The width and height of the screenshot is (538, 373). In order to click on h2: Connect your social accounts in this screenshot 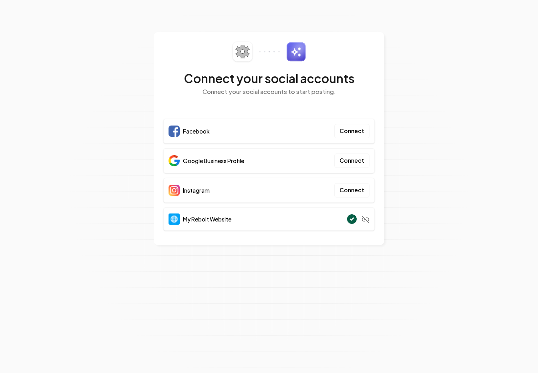, I will do `click(269, 78)`.